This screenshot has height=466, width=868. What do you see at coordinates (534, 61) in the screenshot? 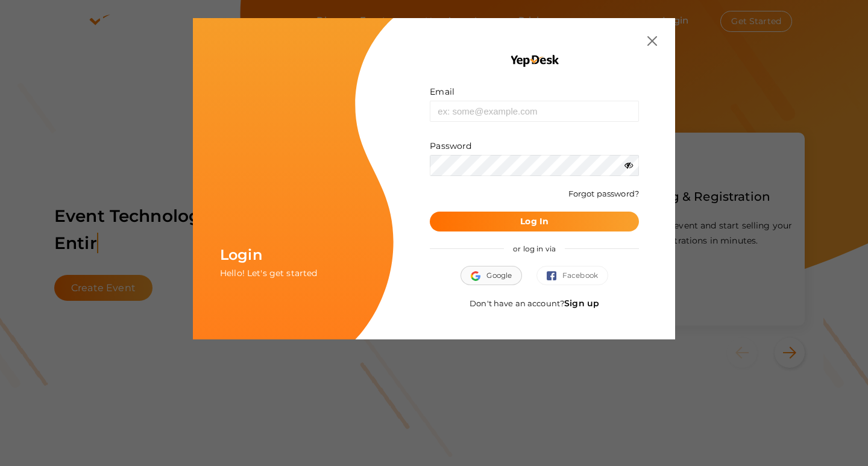
I see `img: YEP_black_cropped.png` at bounding box center [534, 61].